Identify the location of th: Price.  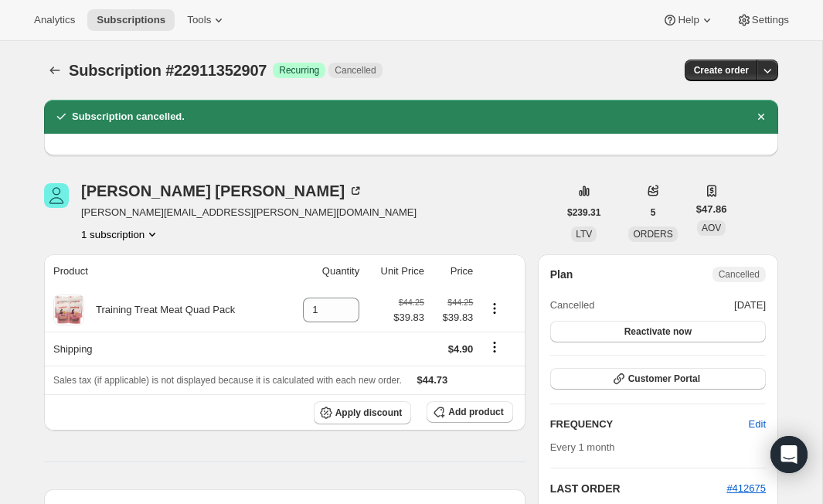
(453, 271).